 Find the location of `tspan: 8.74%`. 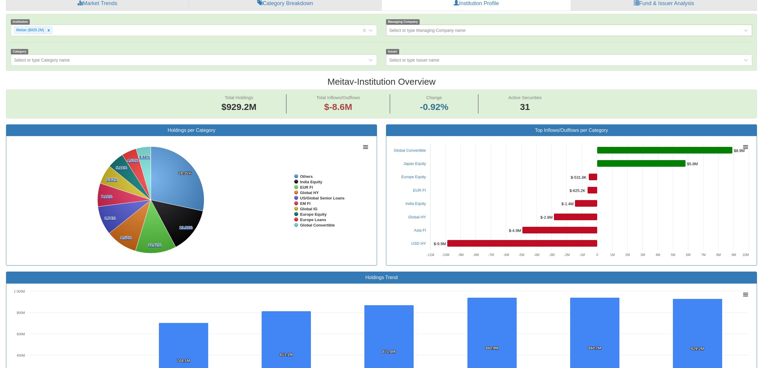

tspan: 8.74% is located at coordinates (110, 218).